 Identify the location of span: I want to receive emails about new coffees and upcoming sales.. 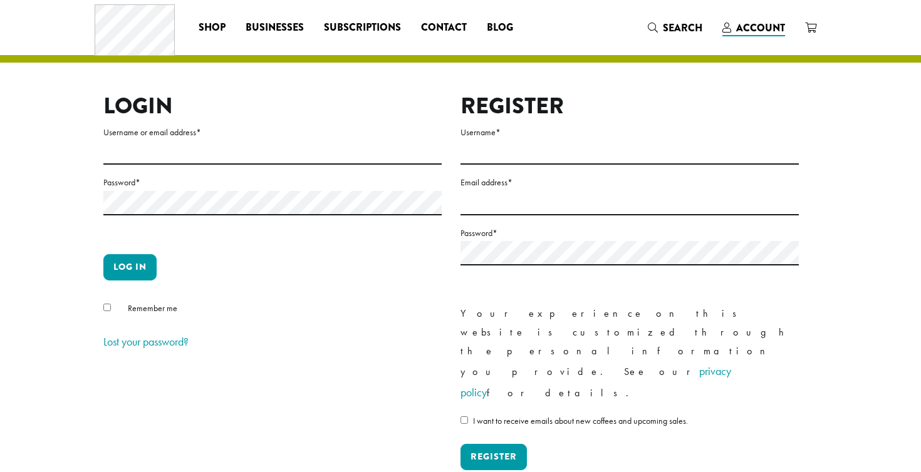
(580, 421).